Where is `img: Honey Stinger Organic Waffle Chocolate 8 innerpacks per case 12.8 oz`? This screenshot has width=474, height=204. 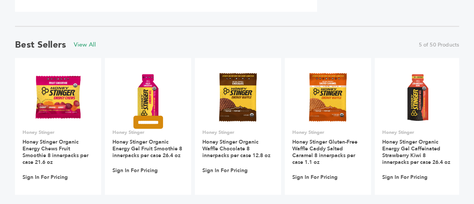
img: Honey Stinger Organic Waffle Chocolate 8 innerpacks per case 12.8 oz is located at coordinates (238, 97).